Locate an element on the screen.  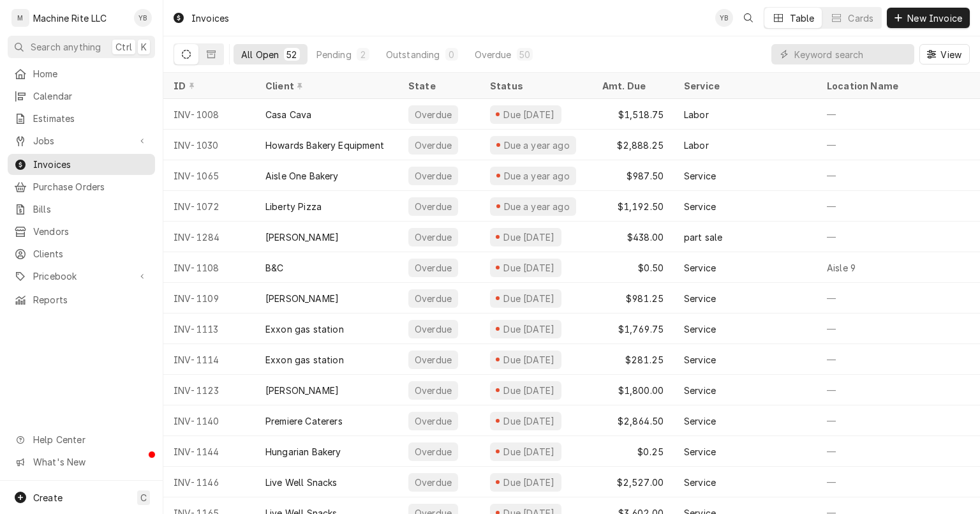
div: $2,527.00 is located at coordinates (633, 483).